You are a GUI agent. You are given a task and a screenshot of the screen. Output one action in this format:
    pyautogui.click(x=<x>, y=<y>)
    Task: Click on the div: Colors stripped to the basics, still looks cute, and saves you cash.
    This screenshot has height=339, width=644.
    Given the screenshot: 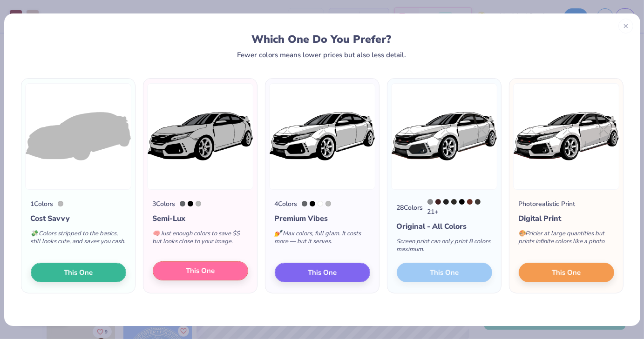 What is the action you would take?
    pyautogui.click(x=78, y=240)
    